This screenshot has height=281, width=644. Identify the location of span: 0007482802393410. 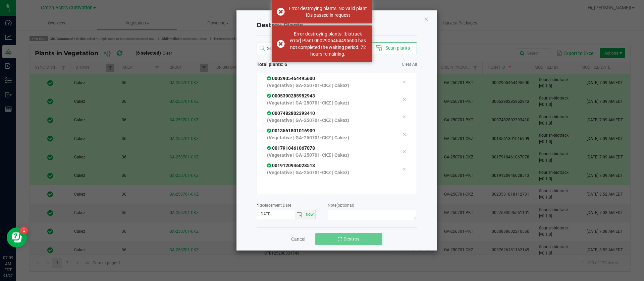
(291, 113).